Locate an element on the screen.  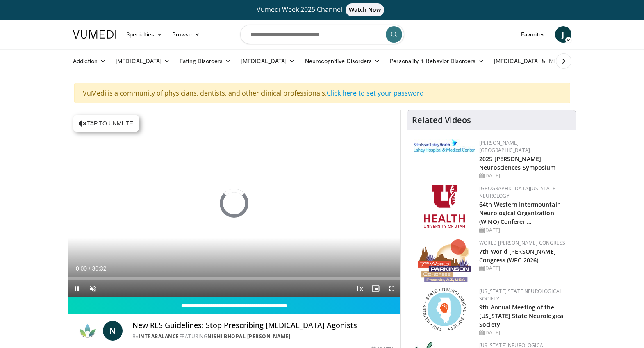
span: J is located at coordinates (563, 34).